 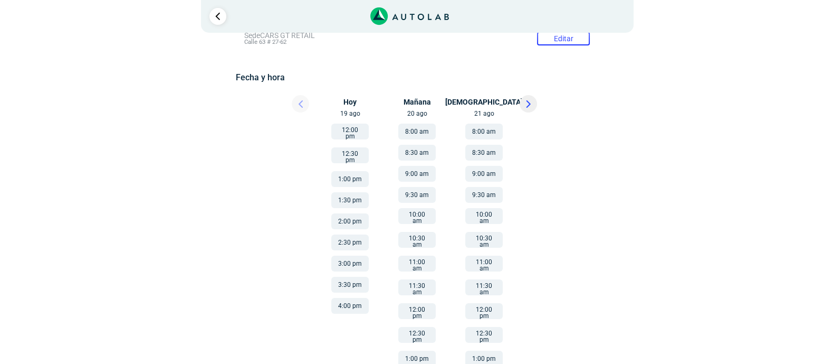 What do you see at coordinates (350, 200) in the screenshot?
I see `button: 1:30 pm` at bounding box center [350, 200].